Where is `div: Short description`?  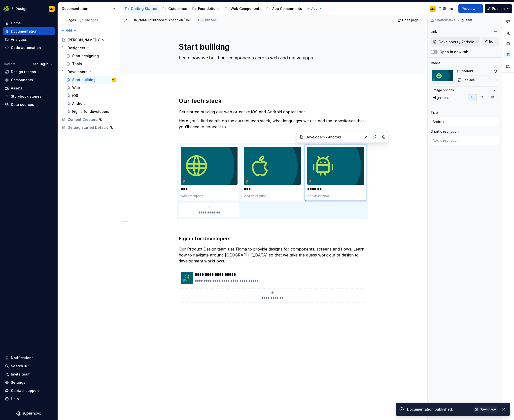 div: Short description is located at coordinates (445, 131).